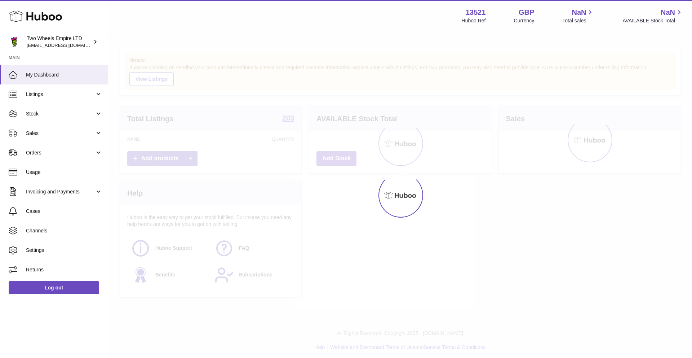 The width and height of the screenshot is (692, 358). I want to click on a: NaN Total sales, so click(579, 16).